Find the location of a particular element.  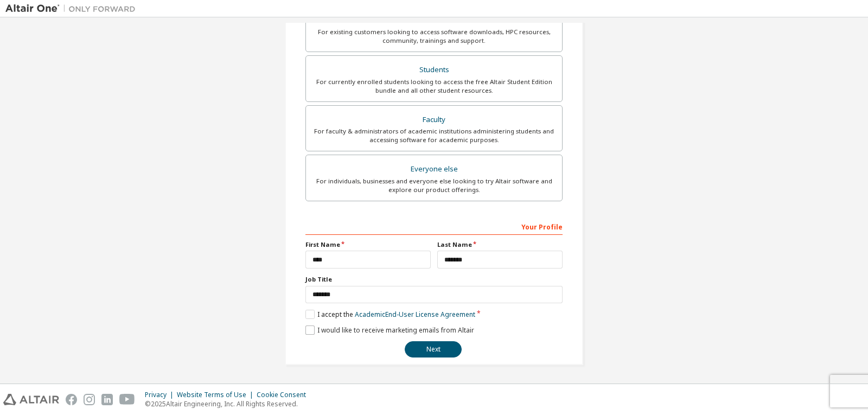

img: youtube.svg is located at coordinates (127, 399).